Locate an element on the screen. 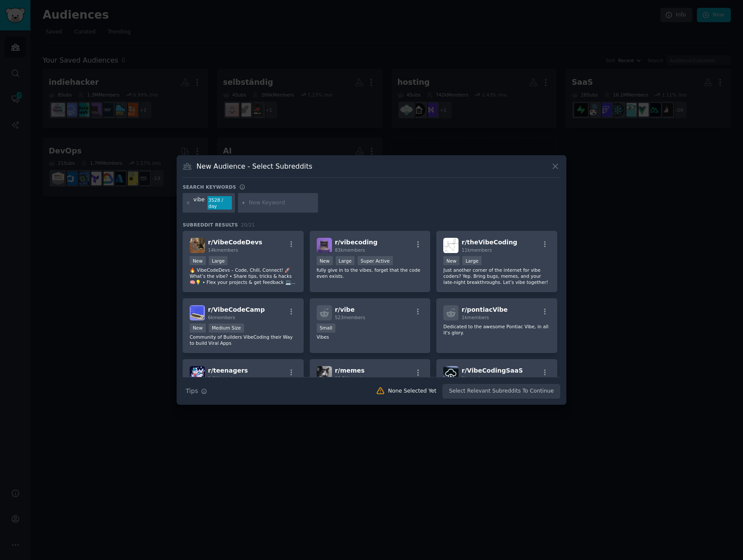 Image resolution: width=743 pixels, height=560 pixels. span: 35.5M members is located at coordinates (353, 378).